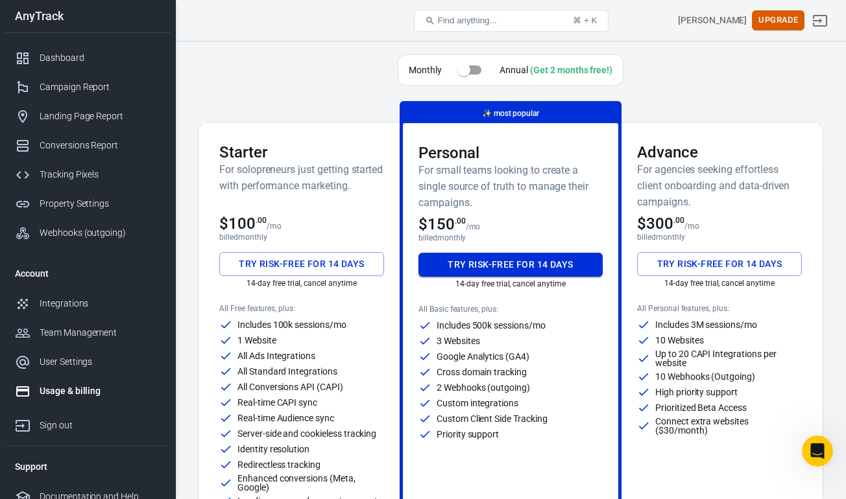  What do you see at coordinates (100, 204) in the screenshot?
I see `div: Property Settings` at bounding box center [100, 204].